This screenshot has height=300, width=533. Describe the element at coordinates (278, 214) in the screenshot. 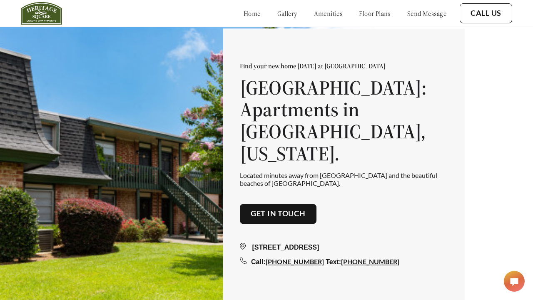

I see `button: Get in touch` at that location.